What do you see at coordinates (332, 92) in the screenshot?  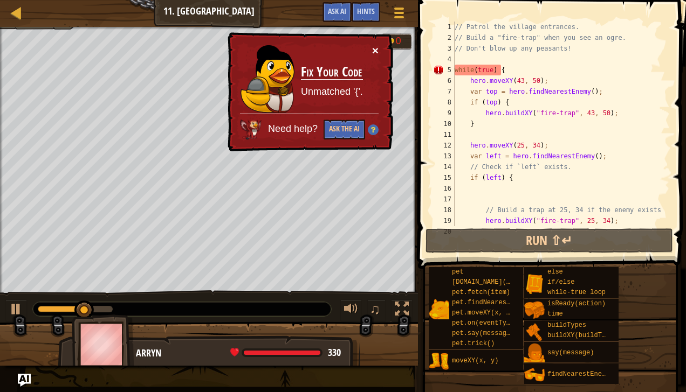 I see `p: Unmatched '{'.` at bounding box center [332, 92].